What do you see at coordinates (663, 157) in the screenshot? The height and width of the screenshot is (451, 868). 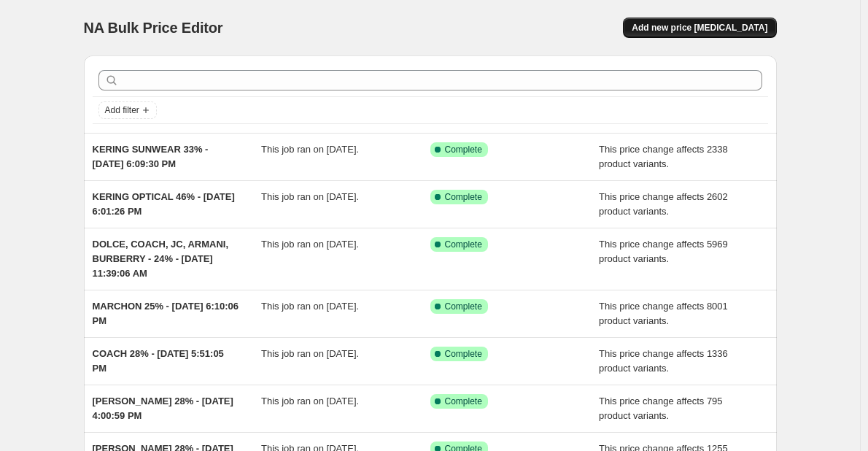 I see `span: This price change affects 2338 product variants.` at bounding box center [663, 157].